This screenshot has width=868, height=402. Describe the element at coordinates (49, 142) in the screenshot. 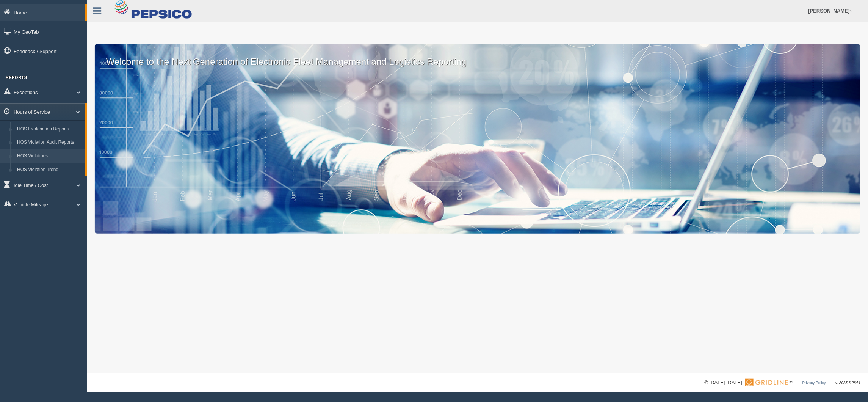

I see `a: HOS Violation Audit Reports` at that location.